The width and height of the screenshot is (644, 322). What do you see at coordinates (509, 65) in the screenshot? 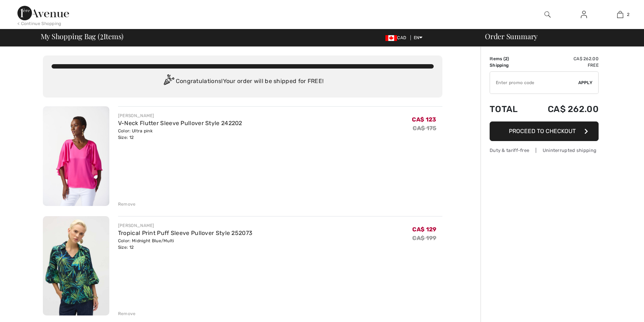
I see `td: Shipping` at bounding box center [509, 65].